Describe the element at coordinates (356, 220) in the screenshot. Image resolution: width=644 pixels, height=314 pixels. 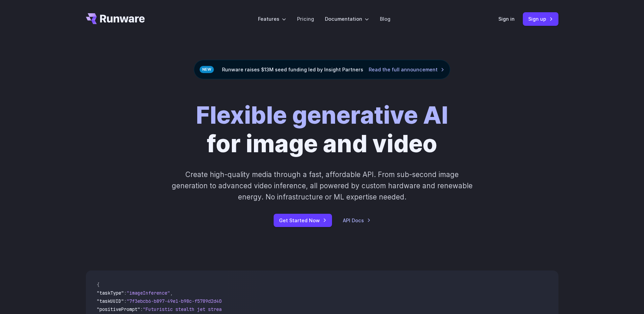
I see `a: API Docs` at that location.